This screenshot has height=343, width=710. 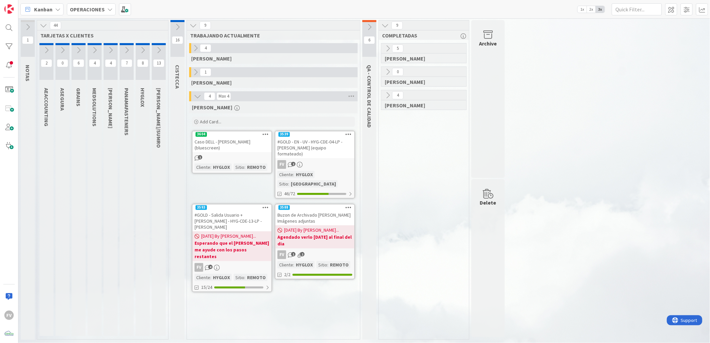 What do you see at coordinates (177, 40) in the screenshot?
I see `span: 16` at bounding box center [177, 40].